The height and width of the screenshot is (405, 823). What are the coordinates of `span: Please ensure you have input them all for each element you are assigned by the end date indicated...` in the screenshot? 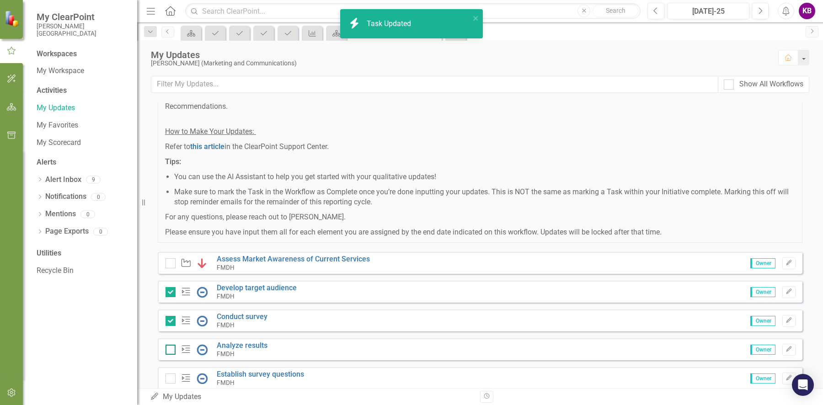 It's located at (413, 232).